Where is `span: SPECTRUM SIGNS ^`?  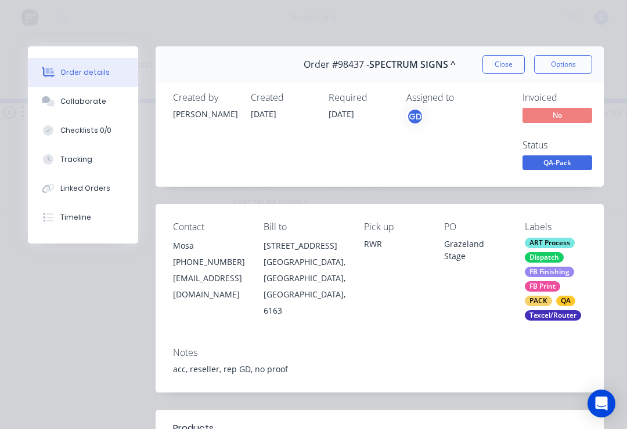 span: SPECTRUM SIGNS ^ is located at coordinates (412, 64).